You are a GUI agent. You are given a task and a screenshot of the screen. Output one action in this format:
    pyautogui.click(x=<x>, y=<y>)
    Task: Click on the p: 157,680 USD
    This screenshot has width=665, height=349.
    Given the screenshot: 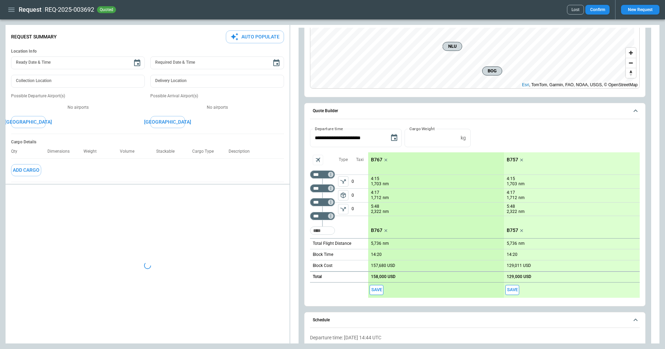 What is the action you would take?
    pyautogui.click(x=383, y=266)
    